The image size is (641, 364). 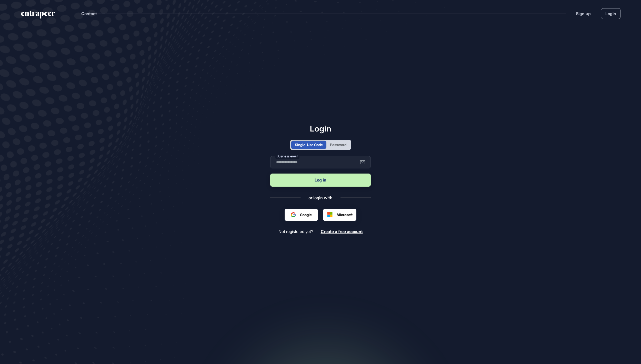 I want to click on div: Single-Use Code, so click(x=309, y=145).